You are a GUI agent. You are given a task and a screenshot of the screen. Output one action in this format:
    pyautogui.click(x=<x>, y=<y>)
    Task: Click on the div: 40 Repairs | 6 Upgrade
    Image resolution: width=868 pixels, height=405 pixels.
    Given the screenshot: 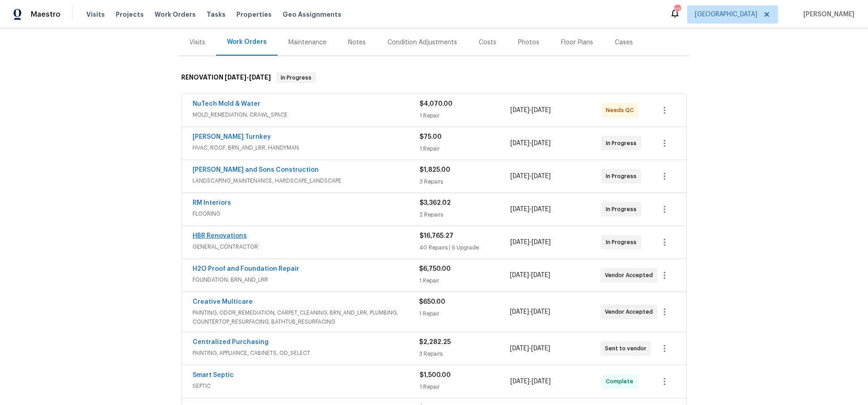 What is the action you would take?
    pyautogui.click(x=465, y=248)
    